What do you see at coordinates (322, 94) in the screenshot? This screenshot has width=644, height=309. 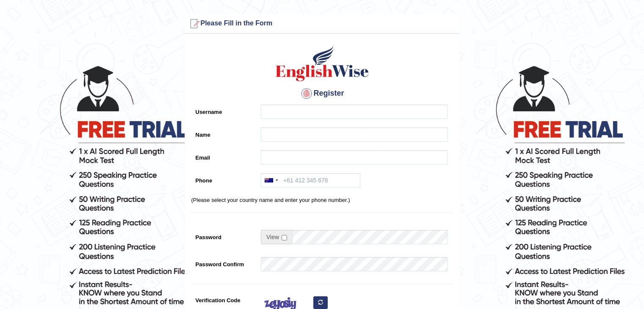 I see `h4: Register` at bounding box center [322, 94].